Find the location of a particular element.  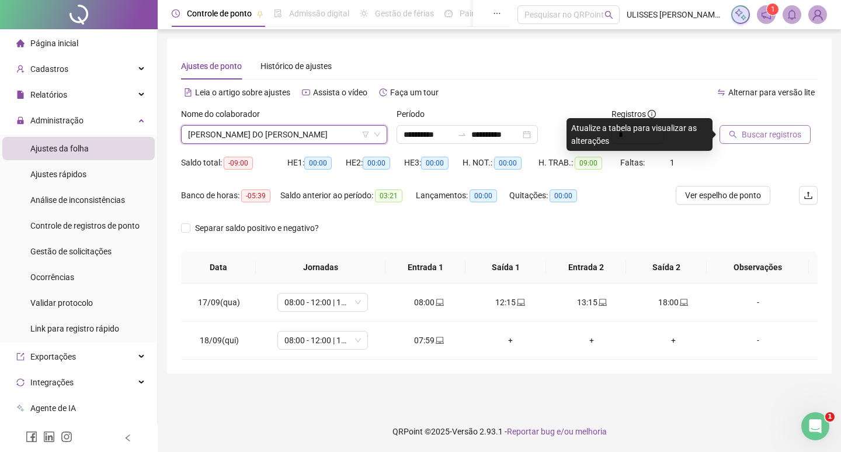

sup: 1 is located at coordinates (773, 9).